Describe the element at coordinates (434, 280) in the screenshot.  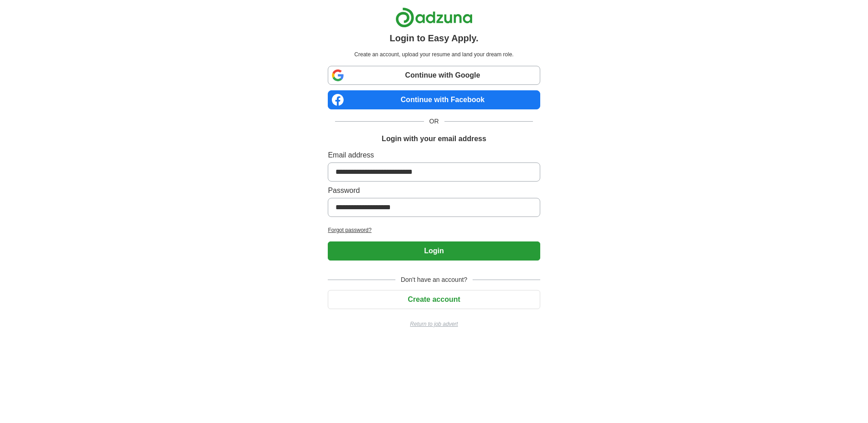
I see `span: Don't have an account?` at that location.